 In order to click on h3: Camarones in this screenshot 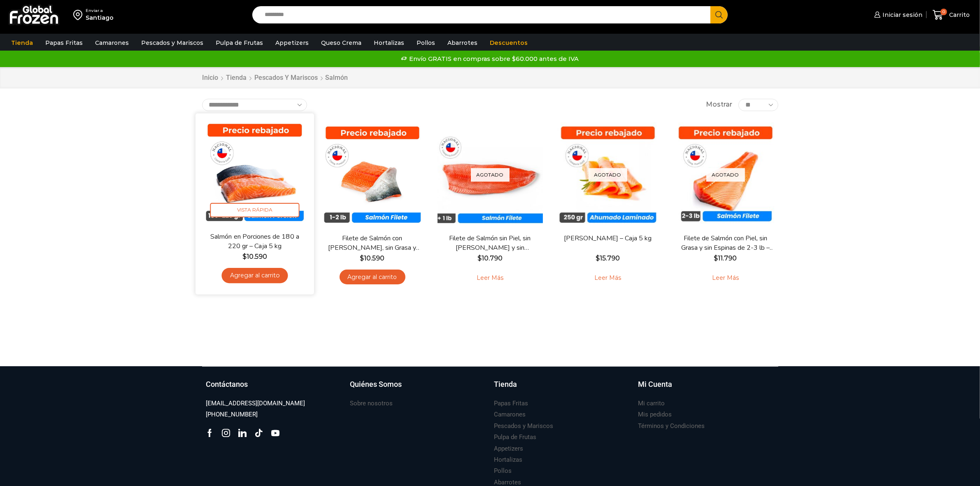, I will do `click(510, 415)`.